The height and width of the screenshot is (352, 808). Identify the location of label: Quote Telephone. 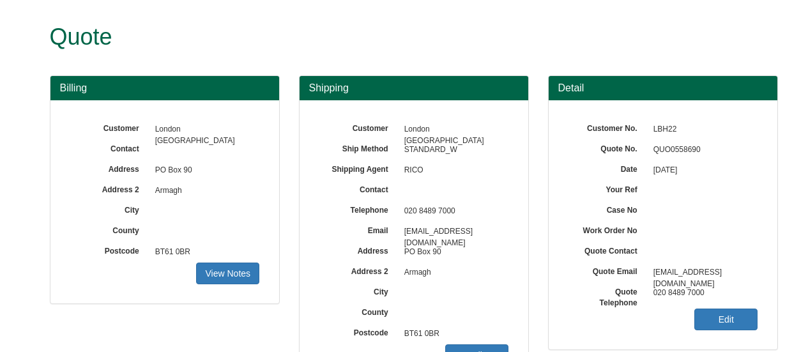
(608, 296).